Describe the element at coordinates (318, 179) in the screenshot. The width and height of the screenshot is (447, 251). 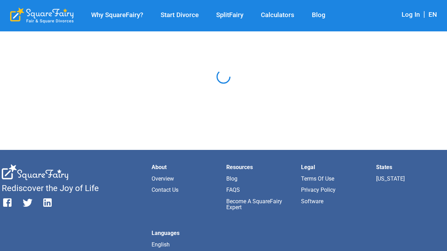
I see `a: Terms of Use` at that location.